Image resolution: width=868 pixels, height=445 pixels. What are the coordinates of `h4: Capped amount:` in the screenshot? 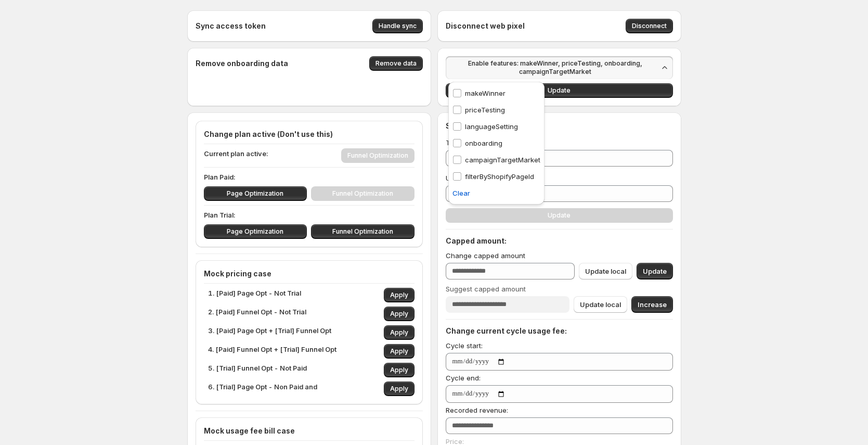 It's located at (559, 241).